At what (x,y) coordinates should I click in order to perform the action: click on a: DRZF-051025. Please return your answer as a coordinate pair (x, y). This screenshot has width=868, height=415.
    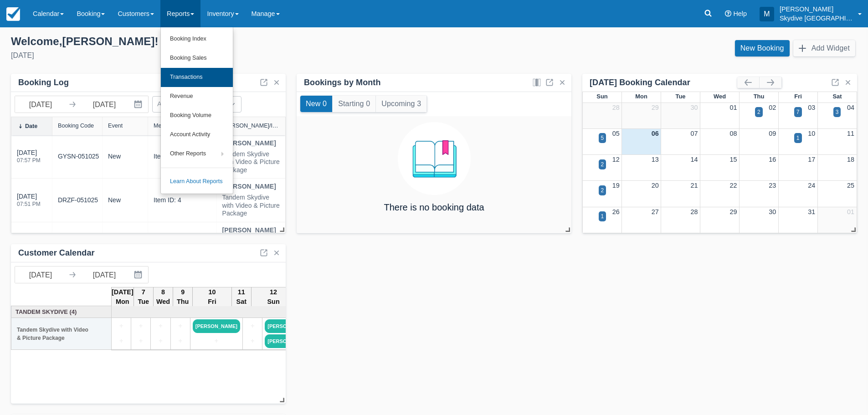
    Looking at the image, I should click on (78, 200).